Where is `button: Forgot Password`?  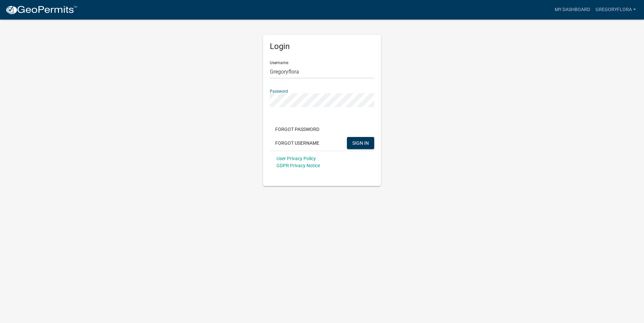
button: Forgot Password is located at coordinates (297, 130).